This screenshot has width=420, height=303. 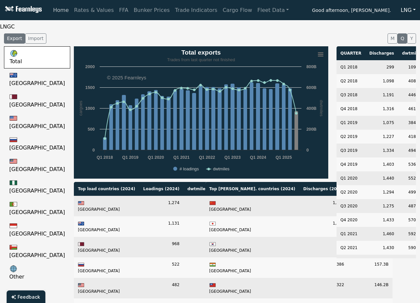 I want to click on text: Q1 2018, so click(x=105, y=157).